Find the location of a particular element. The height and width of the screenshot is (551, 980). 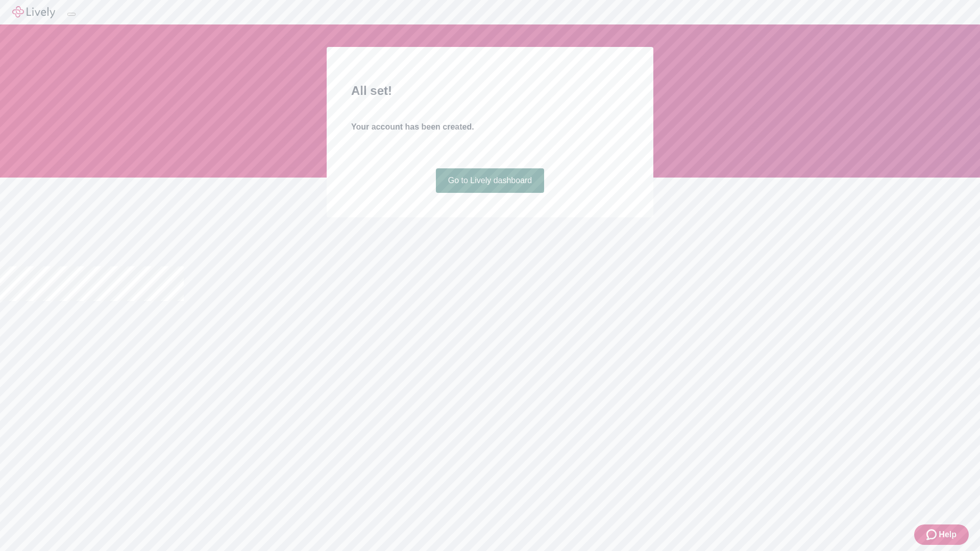

img: Lively is located at coordinates (34, 13).